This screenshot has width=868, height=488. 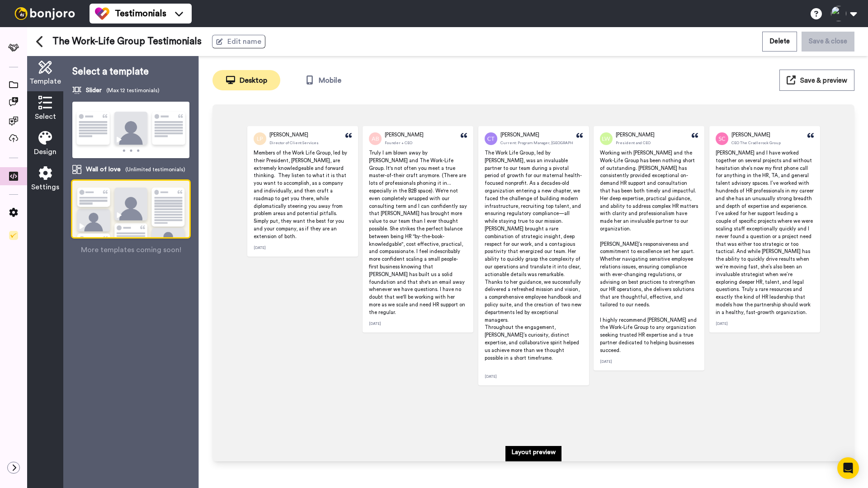 What do you see at coordinates (756, 143) in the screenshot?
I see `span: CEO The Cradlerock Group` at bounding box center [756, 143].